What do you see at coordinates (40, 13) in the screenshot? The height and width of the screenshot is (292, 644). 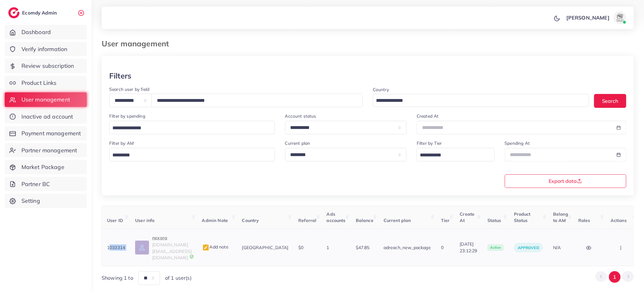 I see `h2: Ecomdy Admin` at bounding box center [40, 13].